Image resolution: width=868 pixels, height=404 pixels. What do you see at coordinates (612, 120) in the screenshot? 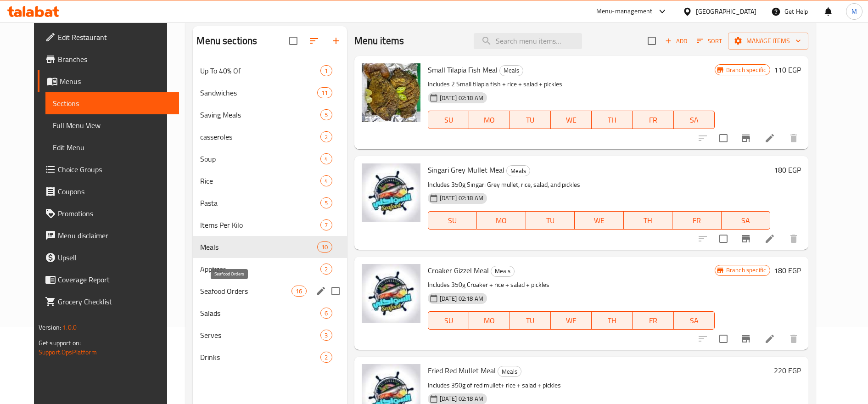
I see `span: TH` at bounding box center [612, 120].